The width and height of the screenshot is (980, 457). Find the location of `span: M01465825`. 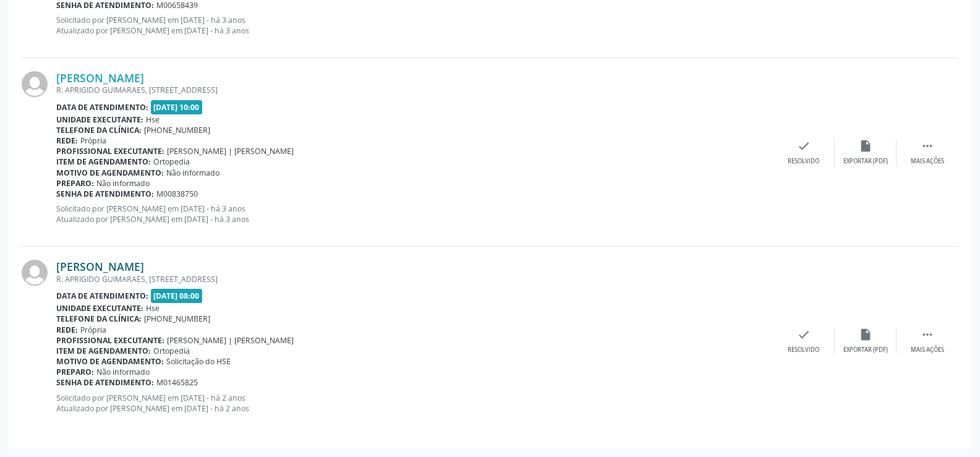

span: M01465825 is located at coordinates (177, 383).